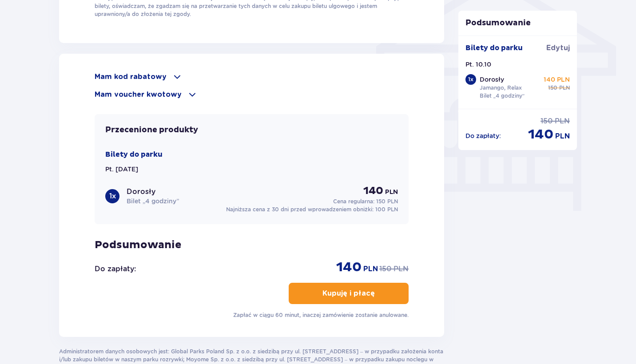 The image size is (636, 364). I want to click on p: Pt. 10.10, so click(478, 65).